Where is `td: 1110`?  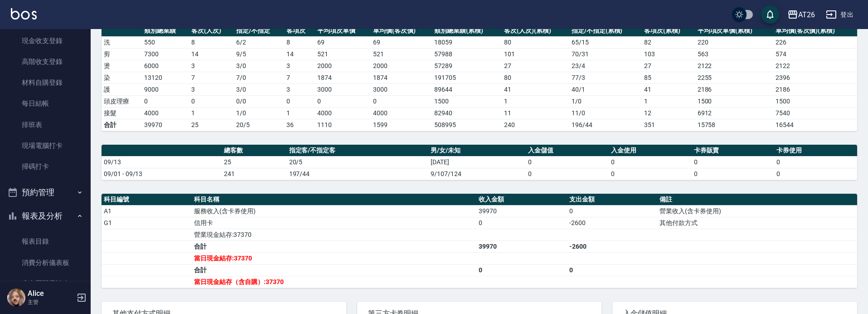
td: 1110 is located at coordinates (343, 125).